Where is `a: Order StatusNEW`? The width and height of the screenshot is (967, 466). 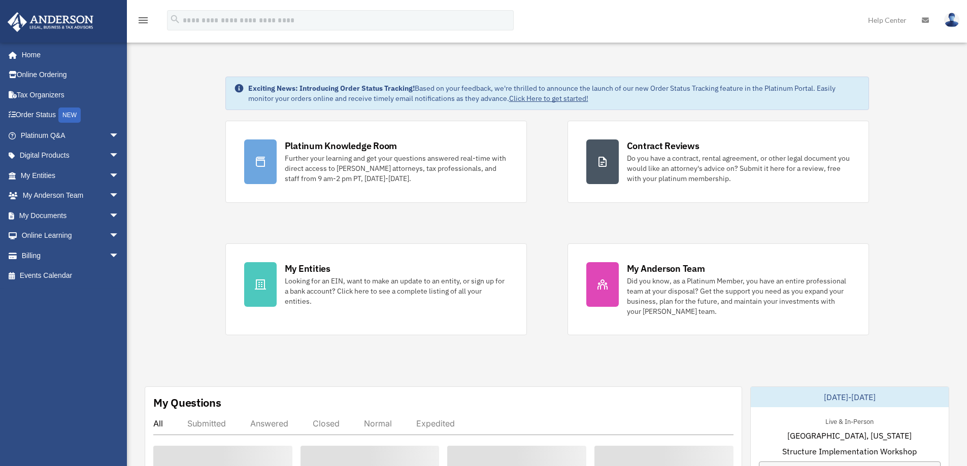 a: Order StatusNEW is located at coordinates (71, 115).